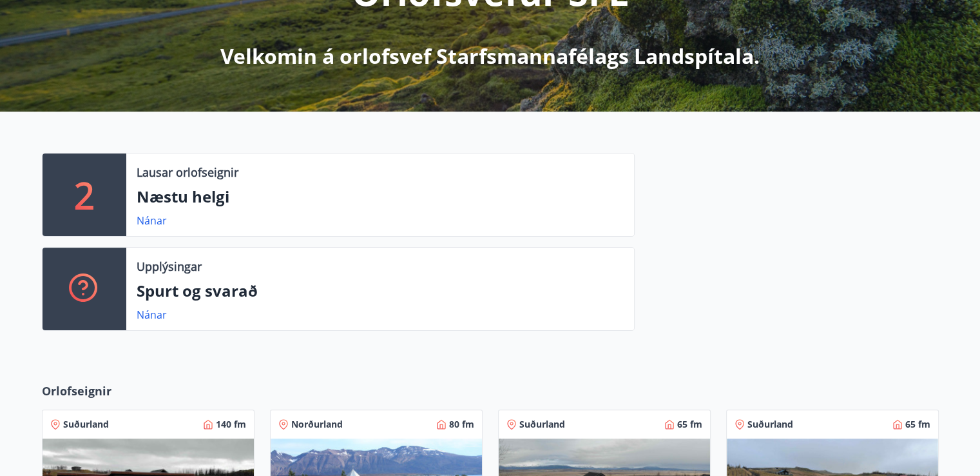  I want to click on span: 80 fm, so click(461, 424).